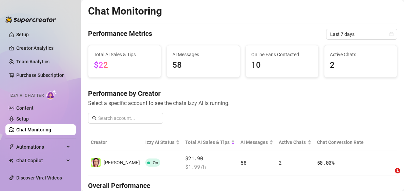  What do you see at coordinates (39, 178) in the screenshot?
I see `a: Discover Viral Videos` at bounding box center [39, 178].